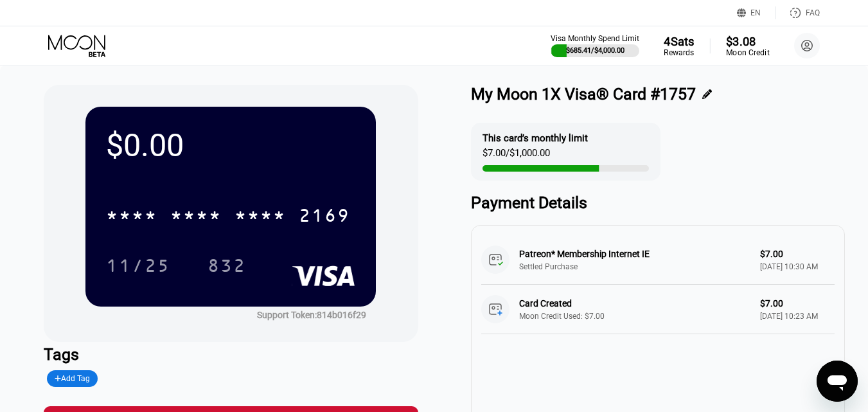 This screenshot has height=412, width=868. What do you see at coordinates (311, 315) in the screenshot?
I see `div: Support Token:814b016f29` at bounding box center [311, 315].